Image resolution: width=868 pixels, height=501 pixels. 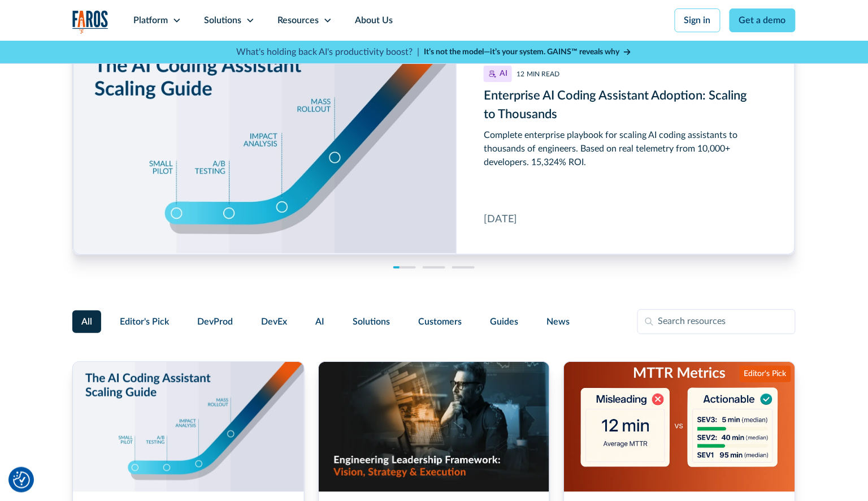 I want to click on a: home, so click(x=91, y=22).